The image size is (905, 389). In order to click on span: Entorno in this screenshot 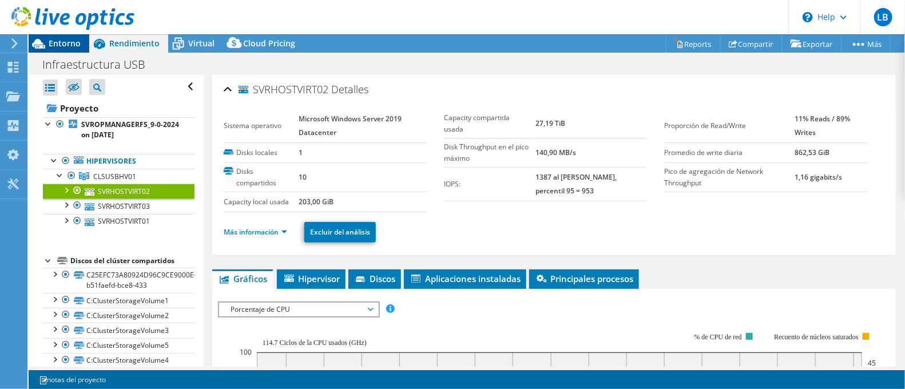, I will do `click(65, 43)`.